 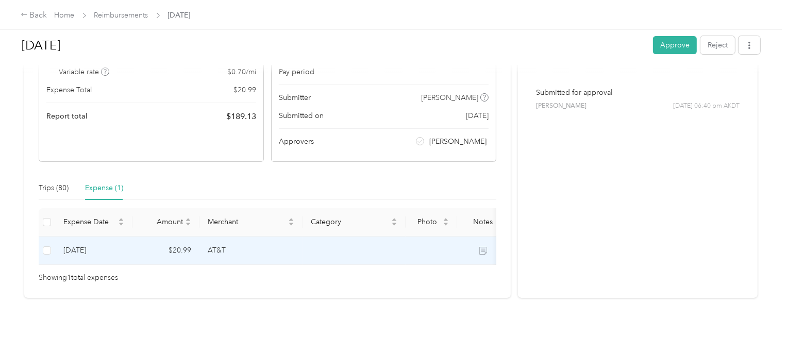 I want to click on span: Expense Total, so click(x=69, y=90).